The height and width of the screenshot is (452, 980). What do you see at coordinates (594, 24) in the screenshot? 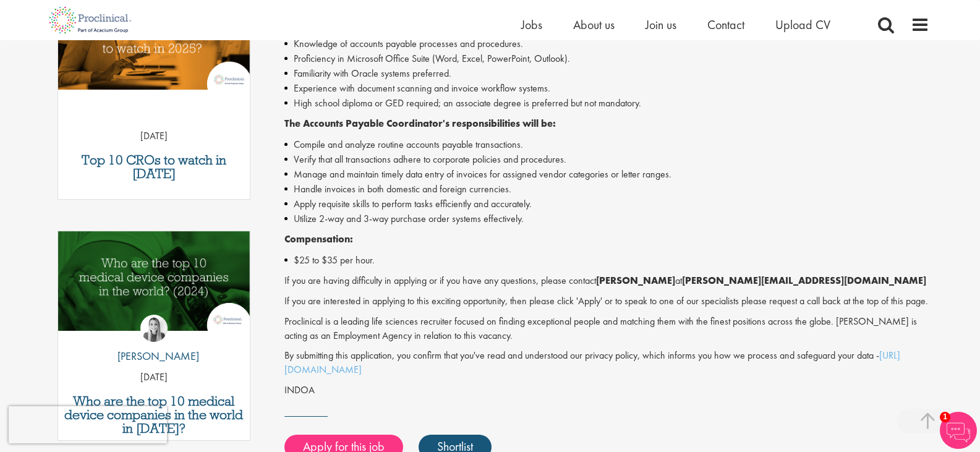
I see `span: About us` at bounding box center [594, 24].